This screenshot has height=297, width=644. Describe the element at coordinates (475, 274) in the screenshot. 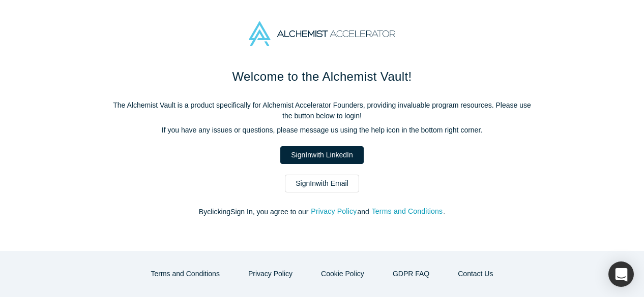

I see `button: Contact Us` at that location.